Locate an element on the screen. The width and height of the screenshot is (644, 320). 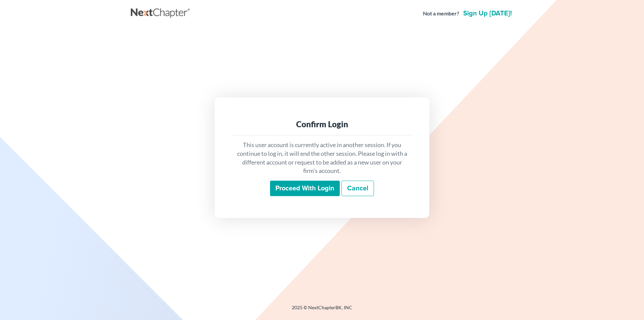
input: Proceed with login is located at coordinates (305, 188).